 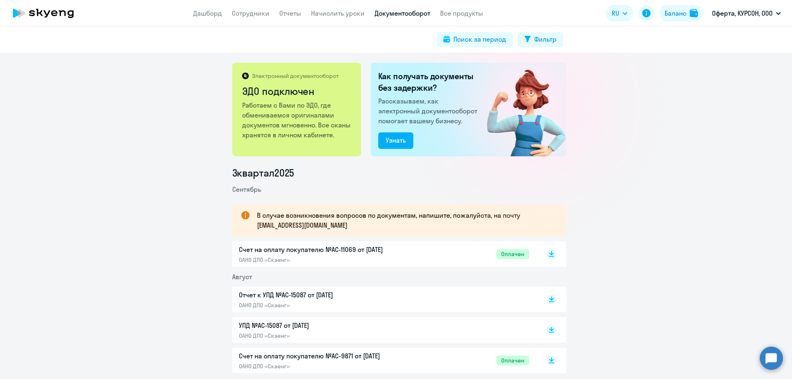 I want to click on button: Оферта, КУРСОН, ООО, so click(x=747, y=13).